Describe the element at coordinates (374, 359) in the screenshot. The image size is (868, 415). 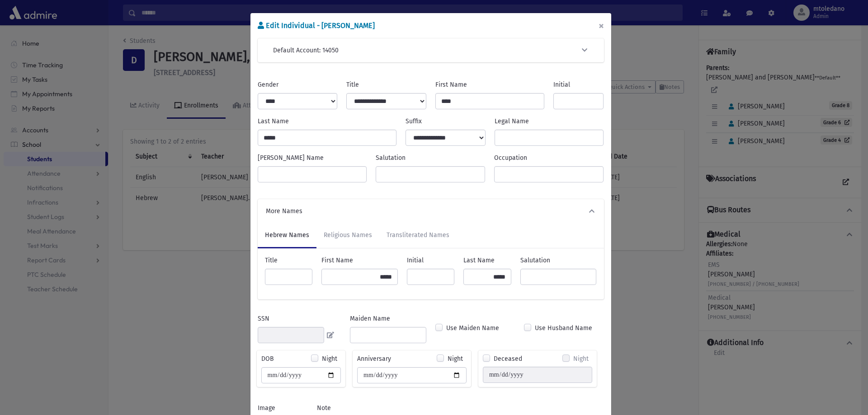
I see `label: Anniversary` at that location.